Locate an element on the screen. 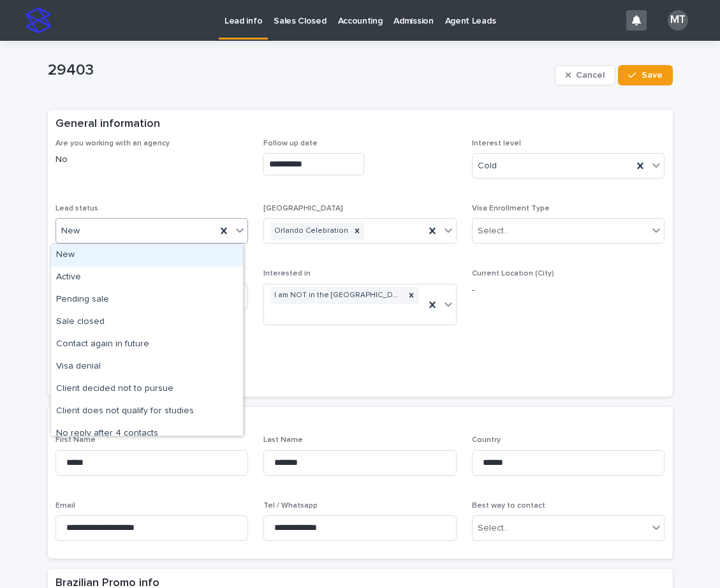 The height and width of the screenshot is (588, 720). div: Client decided not to pursue is located at coordinates (146, 389).